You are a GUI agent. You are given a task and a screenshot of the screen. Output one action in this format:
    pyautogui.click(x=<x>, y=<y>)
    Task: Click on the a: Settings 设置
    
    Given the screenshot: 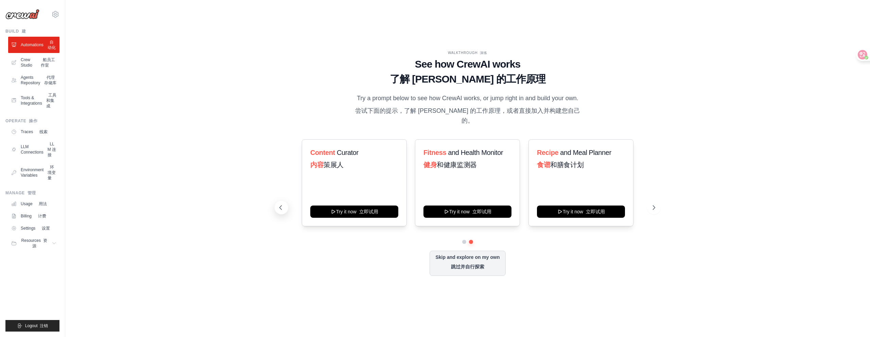 What is the action you would take?
    pyautogui.click(x=34, y=228)
    